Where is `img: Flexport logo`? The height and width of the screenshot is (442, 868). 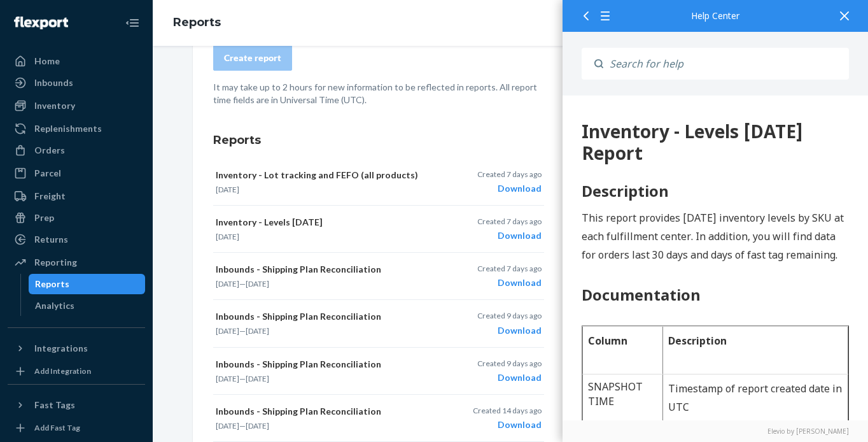
img: Flexport logo is located at coordinates (40, 23).